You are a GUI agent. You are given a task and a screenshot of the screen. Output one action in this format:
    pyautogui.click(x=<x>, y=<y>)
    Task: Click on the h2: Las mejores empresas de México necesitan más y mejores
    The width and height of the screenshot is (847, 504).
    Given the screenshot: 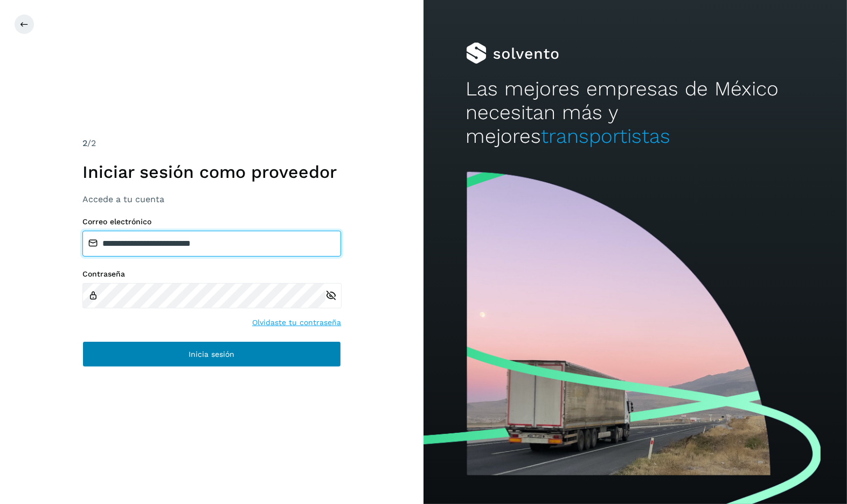 What is the action you would take?
    pyautogui.click(x=635, y=112)
    